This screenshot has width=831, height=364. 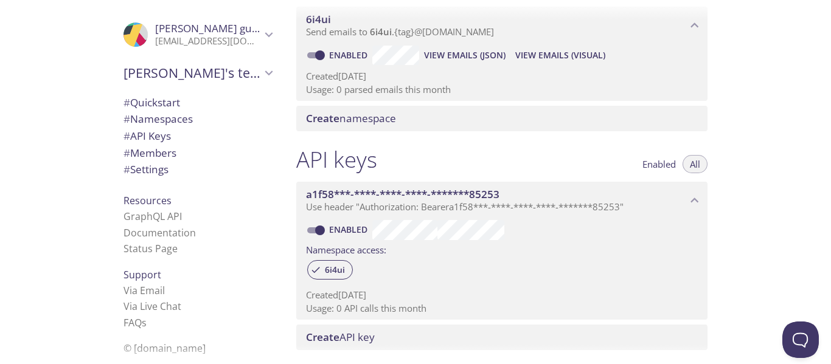 What do you see at coordinates (330, 270) in the screenshot?
I see `div: 6i4ui` at bounding box center [330, 270].